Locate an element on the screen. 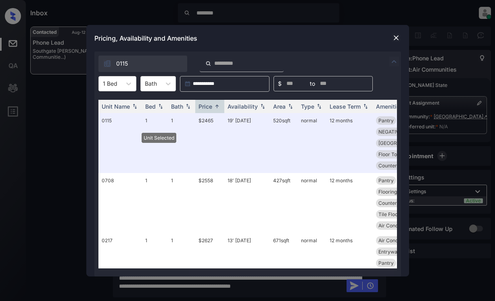  span: Flooring Wood B... is located at coordinates (398, 192).